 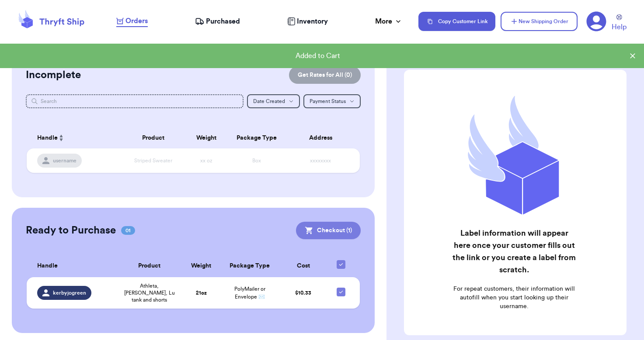 What do you see at coordinates (136, 21) in the screenshot?
I see `span: Orders` at bounding box center [136, 21].